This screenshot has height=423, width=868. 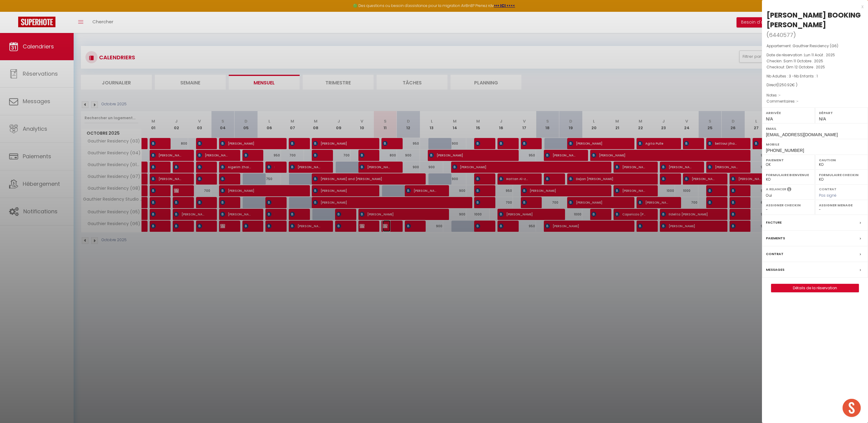 What do you see at coordinates (792, 76) in the screenshot?
I see `span: Nb Adultes : 3 -` at bounding box center [792, 76].